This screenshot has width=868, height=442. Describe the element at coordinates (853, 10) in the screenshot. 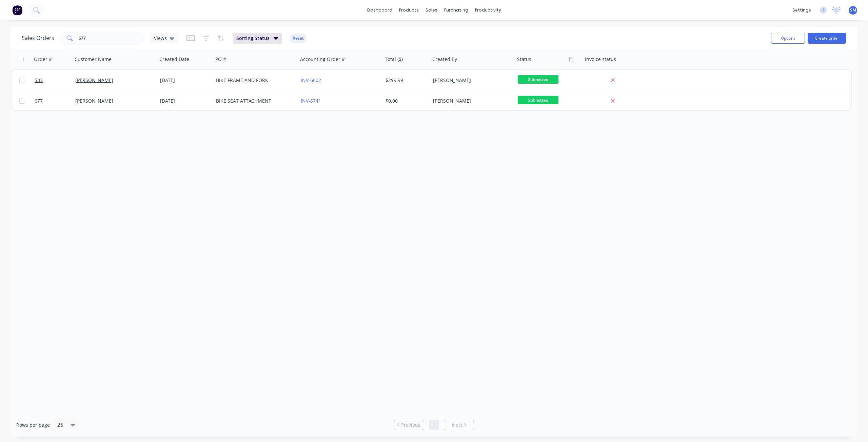

I see `span: SM` at that location.